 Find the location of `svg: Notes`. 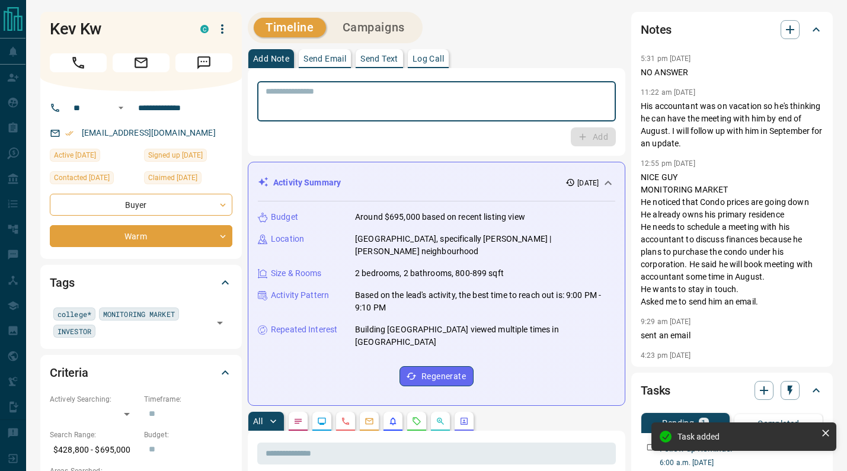

svg: Notes is located at coordinates (298, 421).